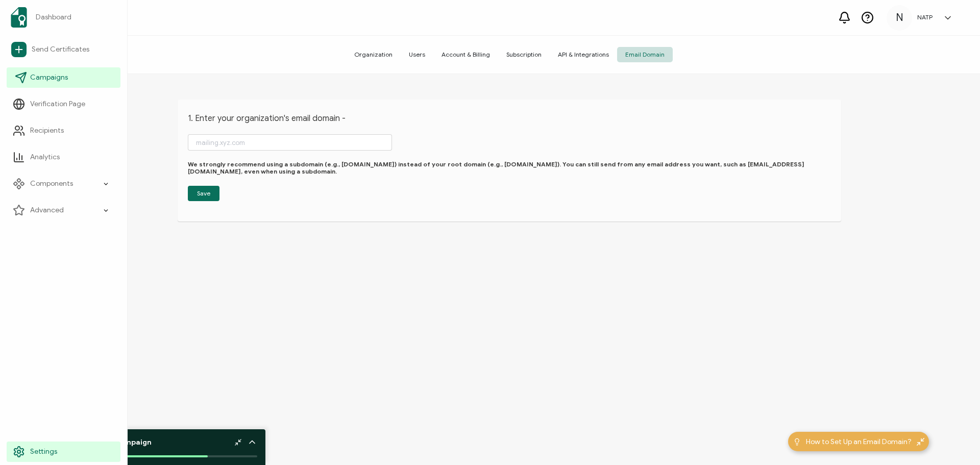 Image resolution: width=980 pixels, height=465 pixels. I want to click on span: Dashboard, so click(54, 17).